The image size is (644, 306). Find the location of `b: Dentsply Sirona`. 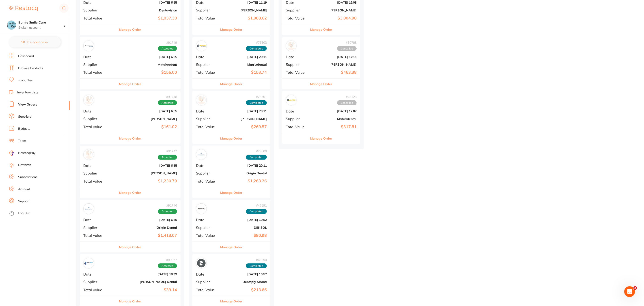

b: Dentsply Sirona is located at coordinates (244, 282).